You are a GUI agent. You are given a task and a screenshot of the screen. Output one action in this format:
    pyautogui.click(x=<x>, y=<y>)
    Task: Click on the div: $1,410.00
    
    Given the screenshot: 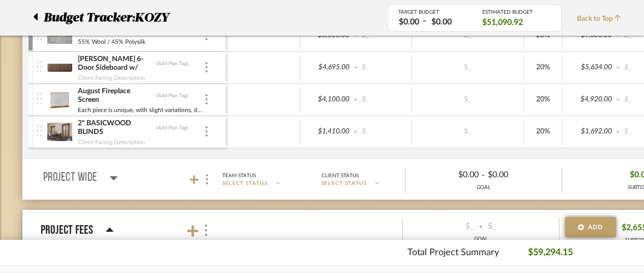 What is the action you would take?
    pyautogui.click(x=328, y=131)
    